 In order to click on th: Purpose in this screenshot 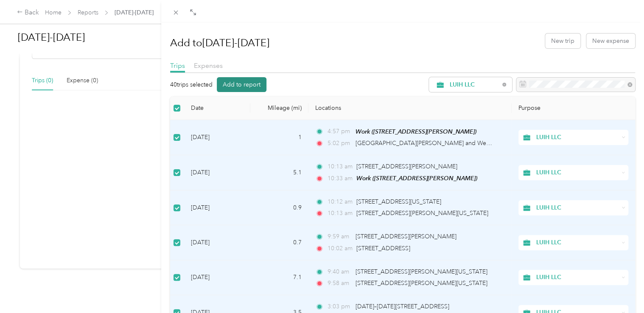, I will do `click(573, 108)`.